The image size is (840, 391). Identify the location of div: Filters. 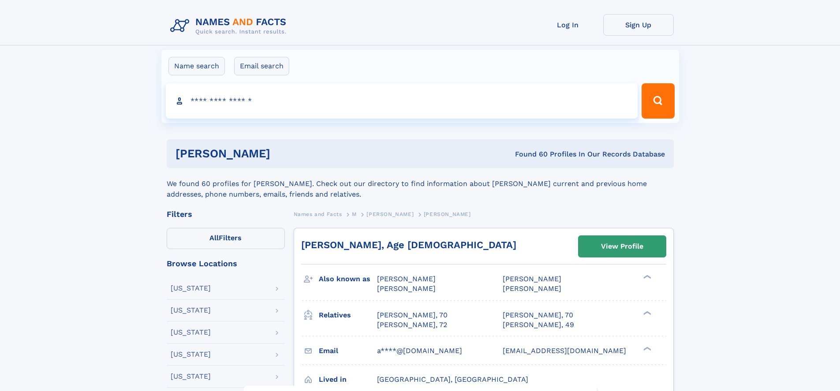
(226, 214).